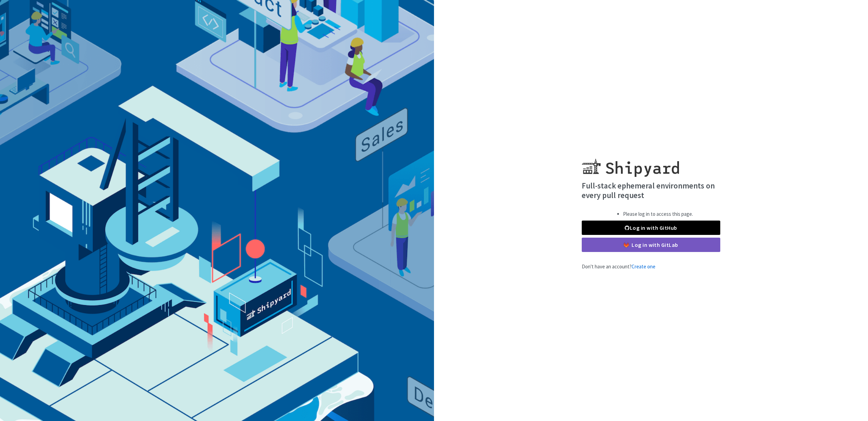  Describe the element at coordinates (651, 245) in the screenshot. I see `a: Log in with GitLab` at that location.